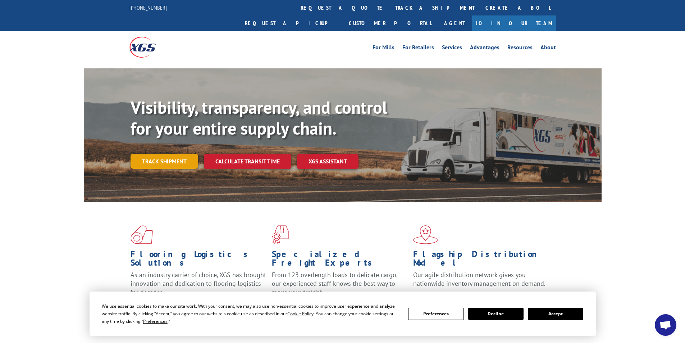 The height and width of the screenshot is (343, 685). Describe the element at coordinates (455, 23) in the screenshot. I see `a: Agent` at that location.